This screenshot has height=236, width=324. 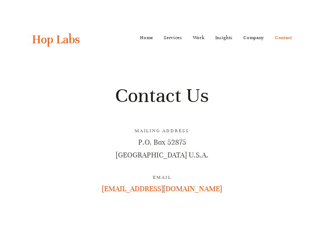 What do you see at coordinates (162, 96) in the screenshot?
I see `h1: Contact Us` at bounding box center [162, 96].